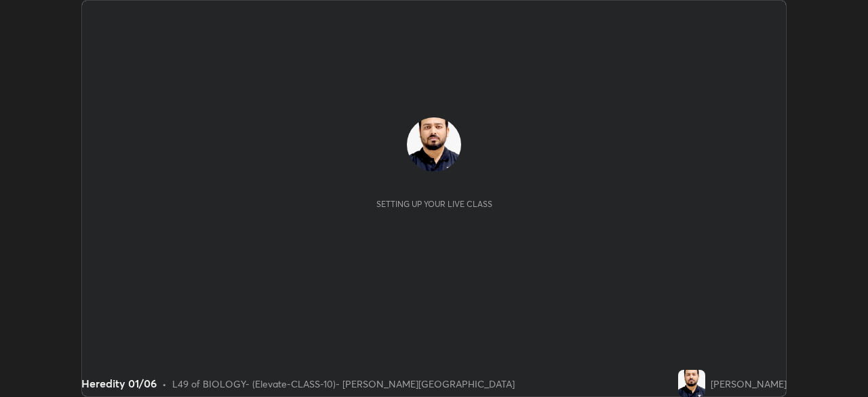  Describe the element at coordinates (434, 203) in the screenshot. I see `div: Setting up your live class` at that location.